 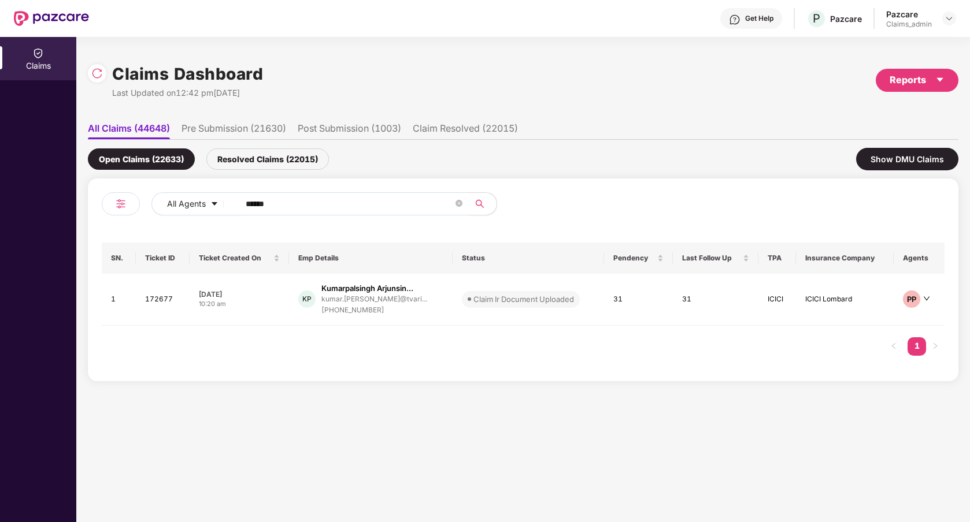 What do you see at coordinates (187, 74) in the screenshot?
I see `h1: Claims Dashboard` at bounding box center [187, 74].